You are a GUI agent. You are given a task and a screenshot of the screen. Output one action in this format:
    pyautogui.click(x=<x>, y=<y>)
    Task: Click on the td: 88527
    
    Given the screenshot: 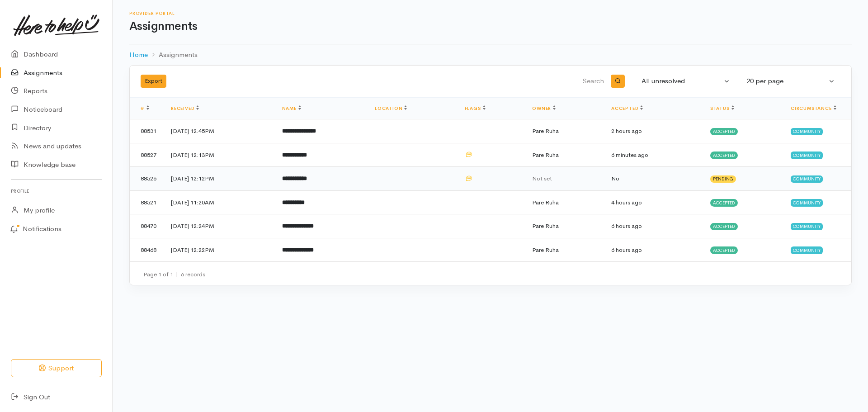 What is the action you would take?
    pyautogui.click(x=146, y=154)
    